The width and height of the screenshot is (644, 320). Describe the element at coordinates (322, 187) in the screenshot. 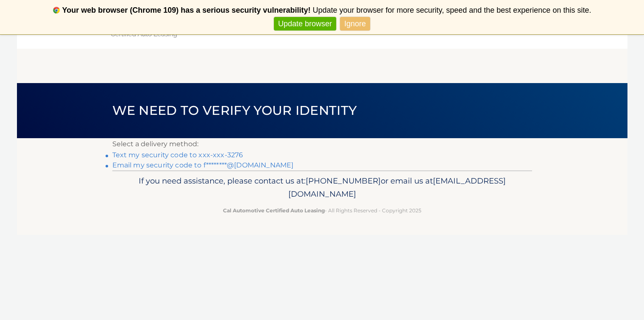

I see `p: If you need assistance, please contact us at: or email us at` at that location.